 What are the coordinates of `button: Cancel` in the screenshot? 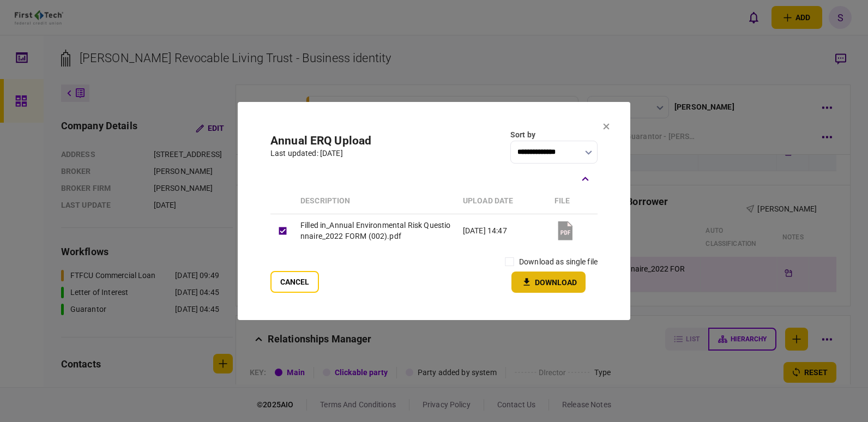 It's located at (294, 282).